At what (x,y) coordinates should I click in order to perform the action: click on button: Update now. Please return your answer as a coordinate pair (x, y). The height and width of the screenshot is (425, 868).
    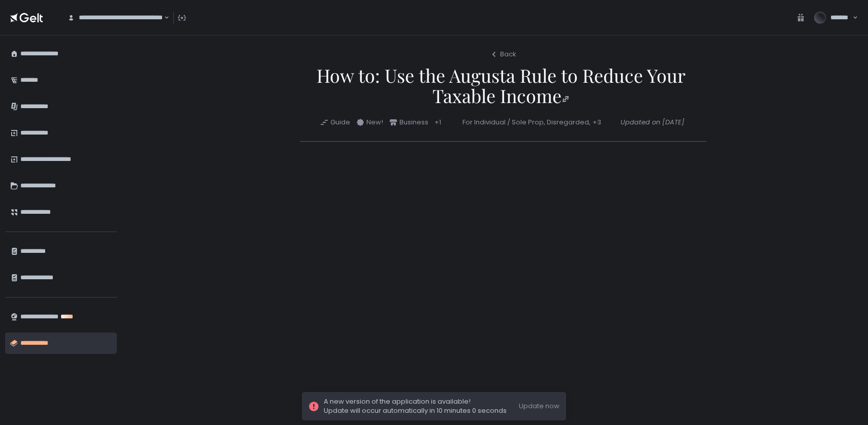
    Looking at the image, I should click on (539, 407).